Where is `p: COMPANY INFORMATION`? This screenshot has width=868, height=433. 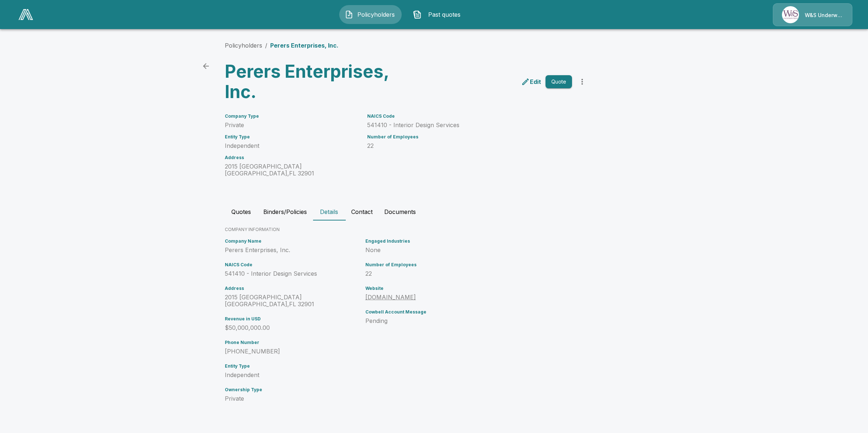 p: COMPANY INFORMATION is located at coordinates (434, 230).